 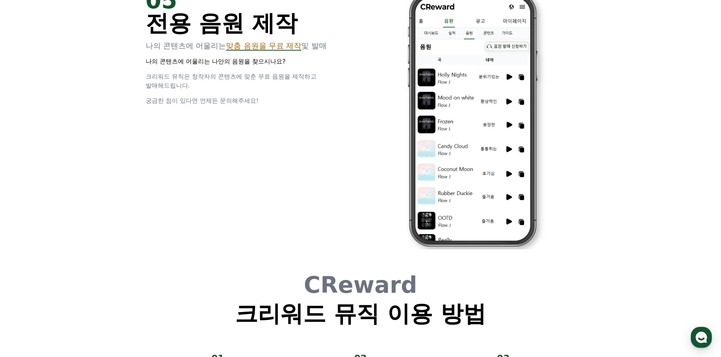 I want to click on span: 맞춤 음원을 무료 제작, so click(x=263, y=46).